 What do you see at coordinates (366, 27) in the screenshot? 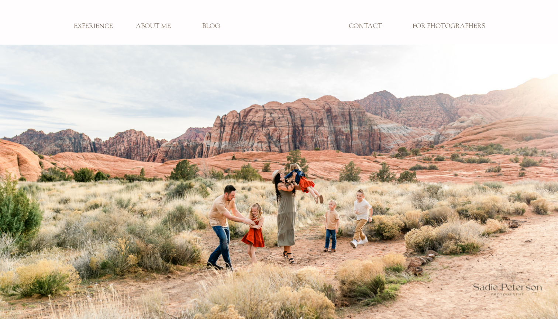
I see `h3: CONTACT` at bounding box center [366, 27].